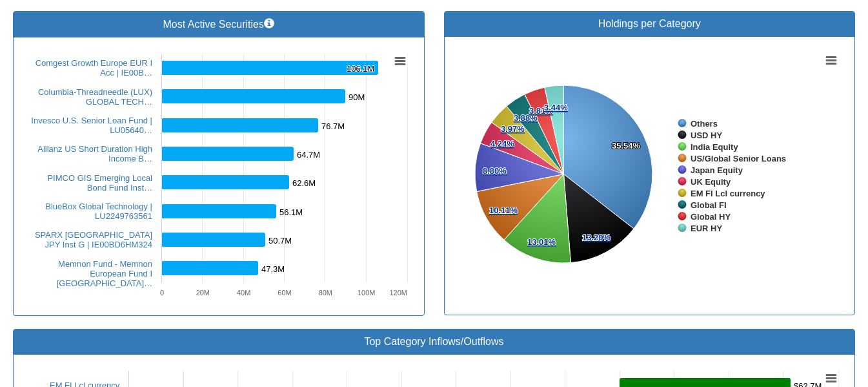 The image size is (868, 387). Describe the element at coordinates (356, 97) in the screenshot. I see `tspan: 90M` at that location.